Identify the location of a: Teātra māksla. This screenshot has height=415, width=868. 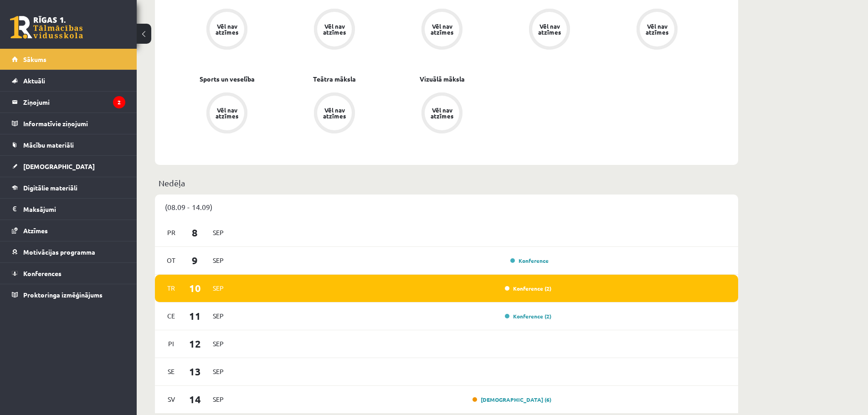
(334, 79).